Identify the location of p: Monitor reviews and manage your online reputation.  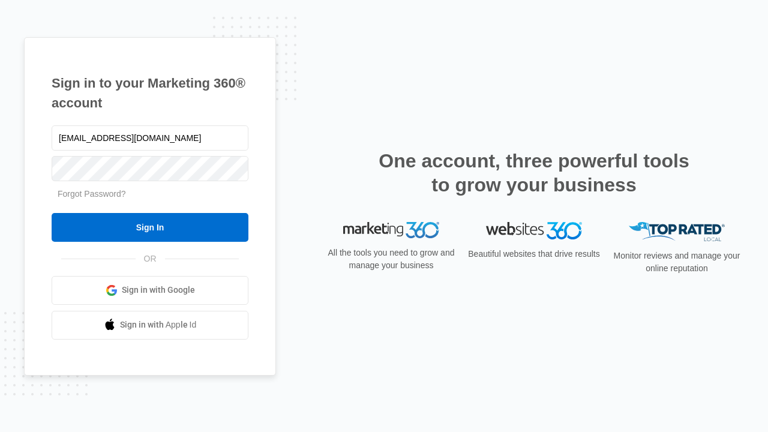
(677, 262).